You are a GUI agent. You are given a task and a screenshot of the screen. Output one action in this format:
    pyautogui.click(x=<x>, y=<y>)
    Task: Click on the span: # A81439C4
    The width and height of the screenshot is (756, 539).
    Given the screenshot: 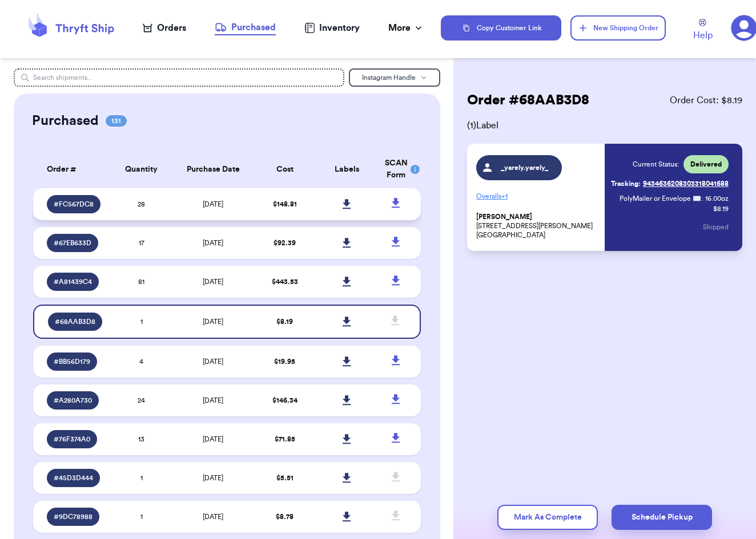 What is the action you would take?
    pyautogui.click(x=72, y=282)
    